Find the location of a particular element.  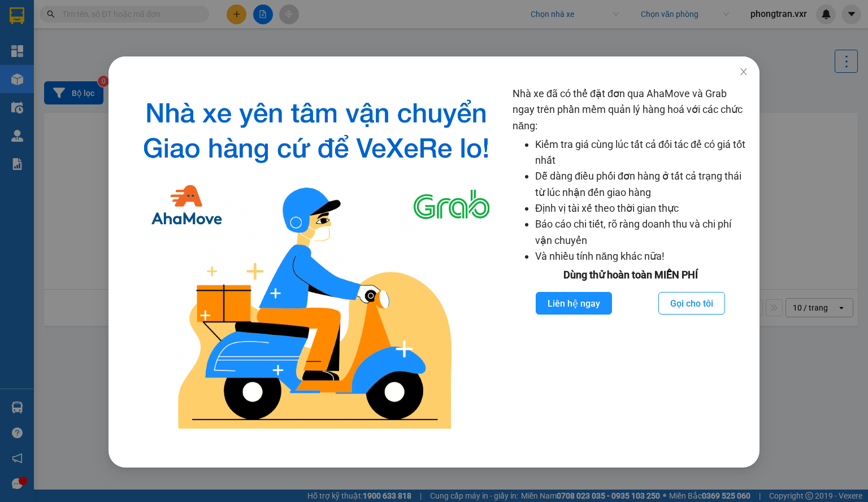

button: Gọi cho tôi is located at coordinates (692, 303).